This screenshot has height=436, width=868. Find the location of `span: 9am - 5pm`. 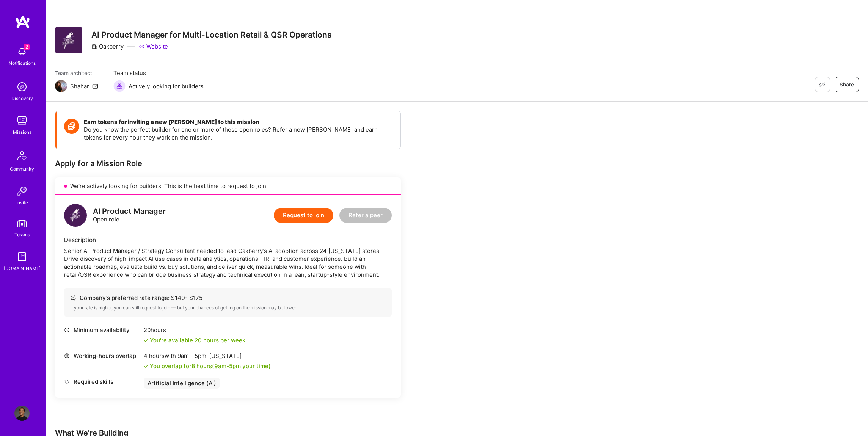

span: 9am - 5pm is located at coordinates (228, 366).